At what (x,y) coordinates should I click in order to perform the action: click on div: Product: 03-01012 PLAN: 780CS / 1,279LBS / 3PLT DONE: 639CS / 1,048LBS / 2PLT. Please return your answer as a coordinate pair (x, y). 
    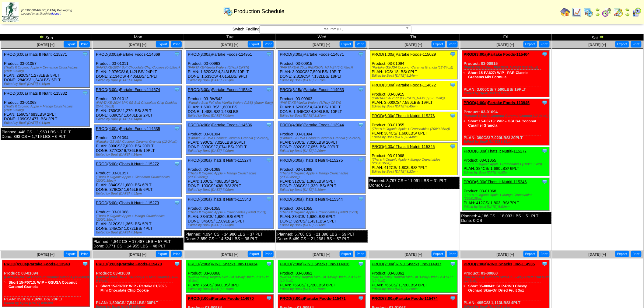
    Looking at the image, I should click on (138, 104).